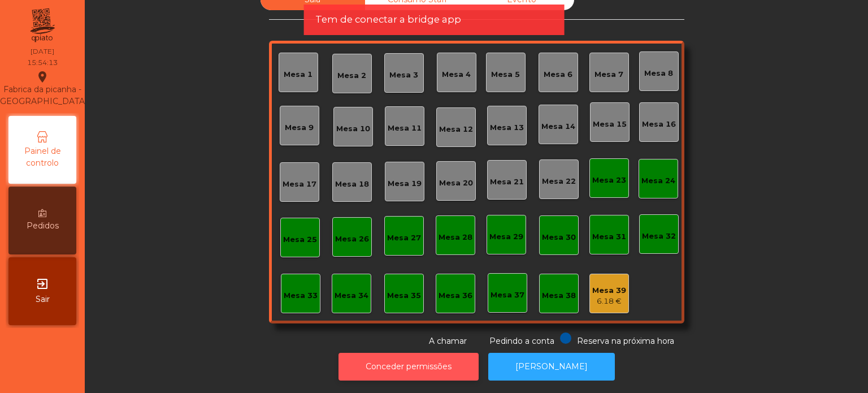 The height and width of the screenshot is (393, 868). Describe the element at coordinates (41, 26) in the screenshot. I see `img: qpiato` at that location.